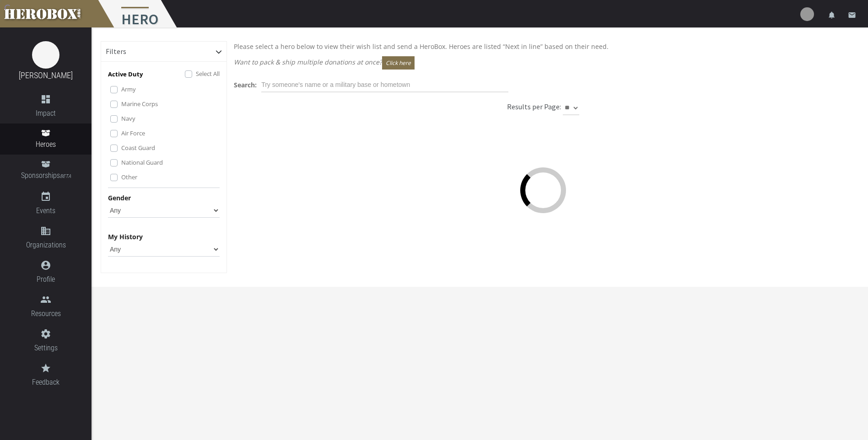 Image resolution: width=868 pixels, height=440 pixels. I want to click on button: Click here, so click(398, 63).